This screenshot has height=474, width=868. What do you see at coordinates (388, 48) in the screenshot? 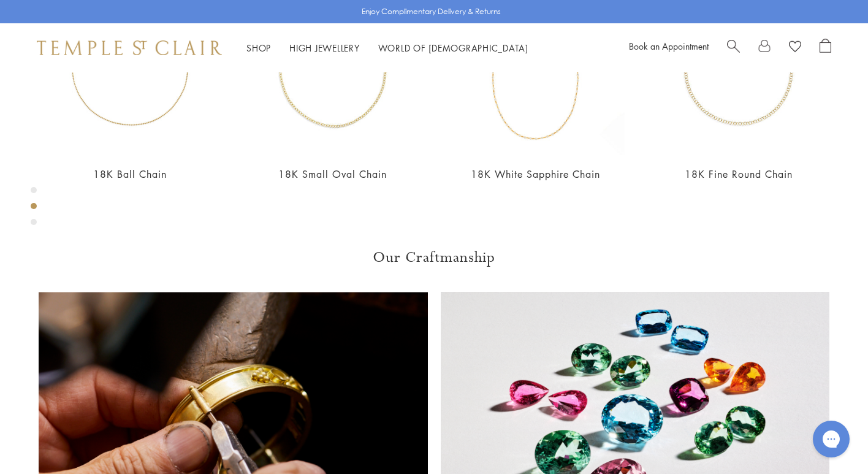
I see `nav: Main navigation` at bounding box center [388, 48].